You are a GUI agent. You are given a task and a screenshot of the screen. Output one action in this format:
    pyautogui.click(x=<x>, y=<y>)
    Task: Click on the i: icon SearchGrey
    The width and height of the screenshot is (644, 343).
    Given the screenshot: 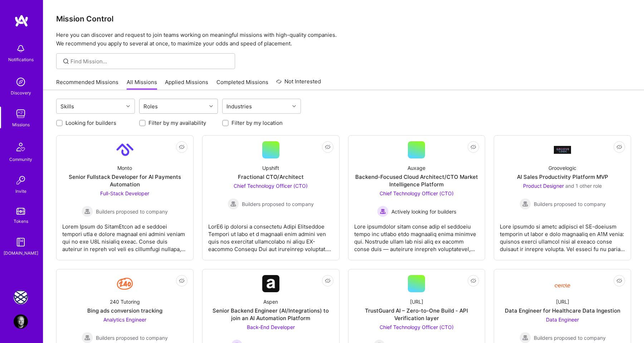 What is the action you would take?
    pyautogui.click(x=66, y=61)
    